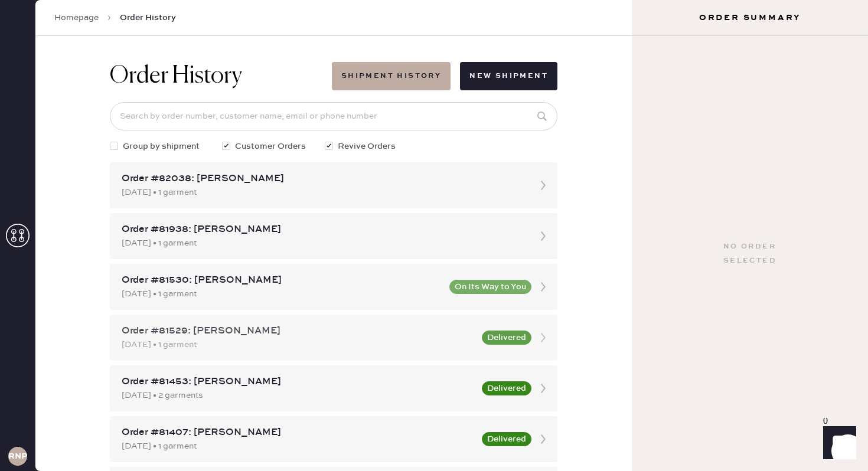  I want to click on button: New Shipment, so click(509, 76).